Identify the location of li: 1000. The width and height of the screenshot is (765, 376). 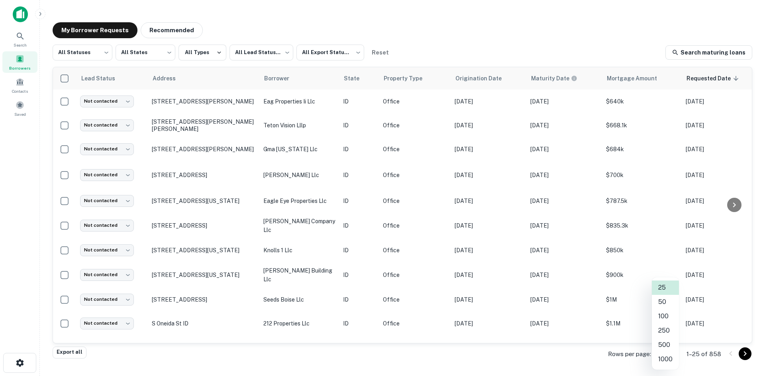
(665, 360).